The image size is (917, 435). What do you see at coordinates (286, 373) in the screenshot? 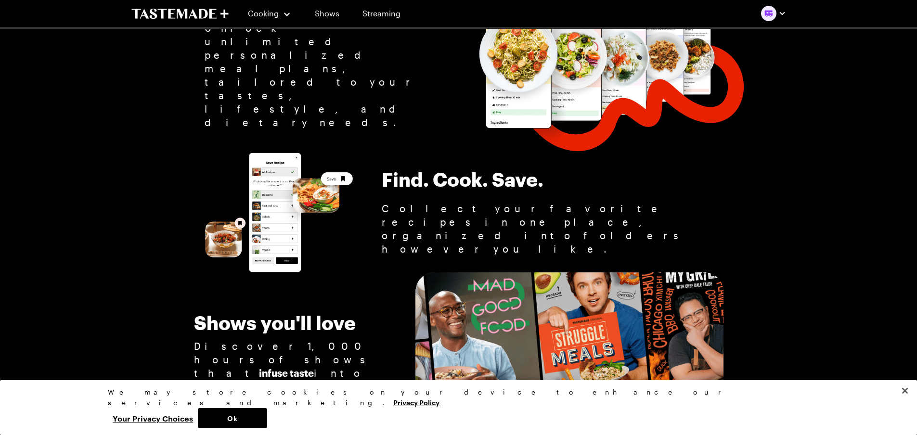
I see `strong: infuse taste` at bounding box center [286, 373].